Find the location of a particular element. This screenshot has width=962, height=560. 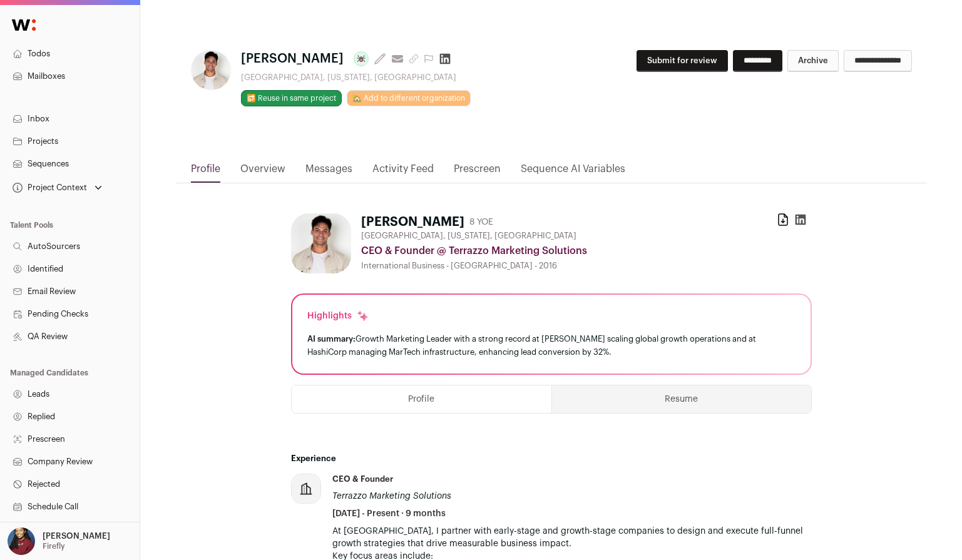

a: Prescreen is located at coordinates (477, 172).